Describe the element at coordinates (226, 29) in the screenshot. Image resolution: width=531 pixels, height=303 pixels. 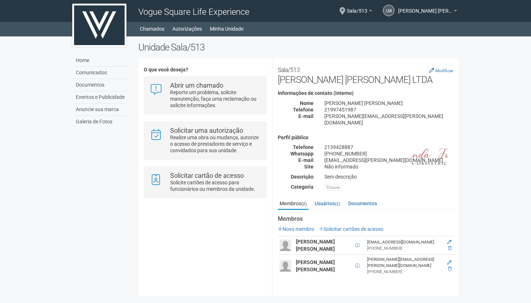
I see `a: Minha Unidade` at that location.